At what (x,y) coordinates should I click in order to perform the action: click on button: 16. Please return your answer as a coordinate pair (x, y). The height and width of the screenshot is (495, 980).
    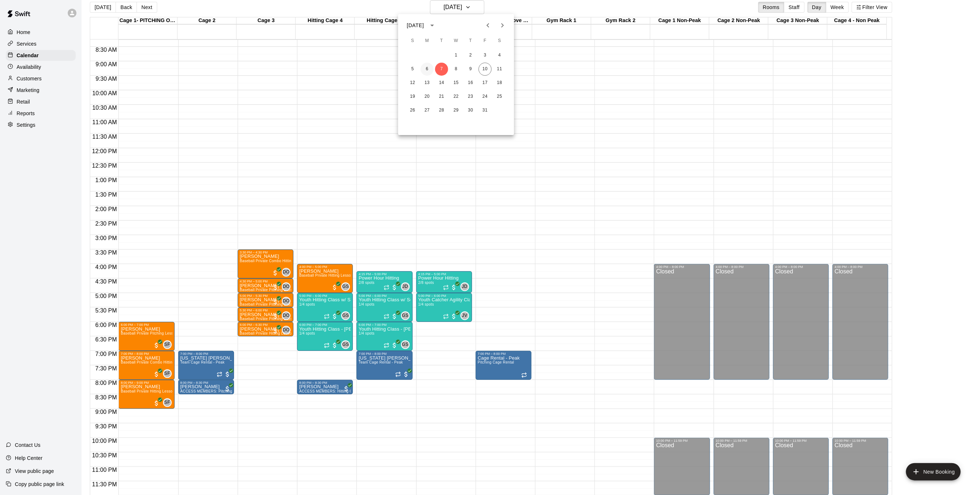
    Looking at the image, I should click on (470, 83).